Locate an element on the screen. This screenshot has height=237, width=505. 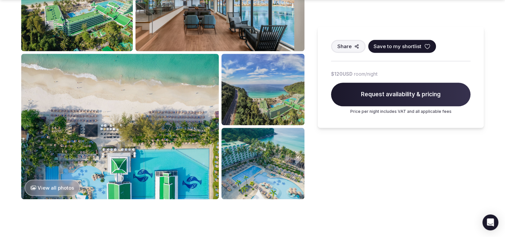
div: Open Intercom Messenger is located at coordinates (491, 223).